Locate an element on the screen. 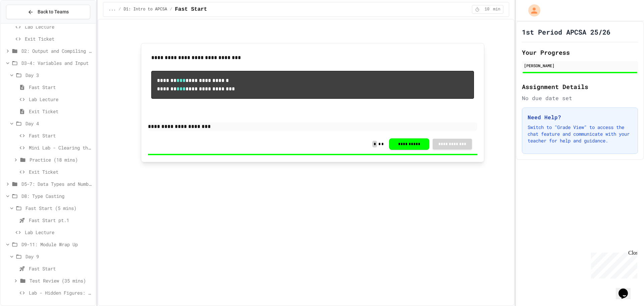 The image size is (644, 306). h2: Assignment Details is located at coordinates (580, 87).